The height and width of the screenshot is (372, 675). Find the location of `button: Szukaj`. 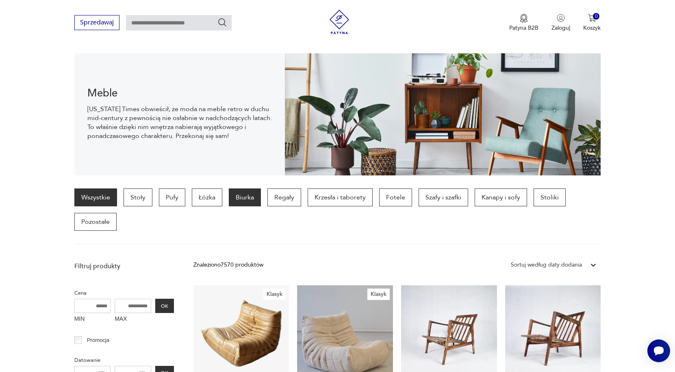

button: Szukaj is located at coordinates (222, 22).